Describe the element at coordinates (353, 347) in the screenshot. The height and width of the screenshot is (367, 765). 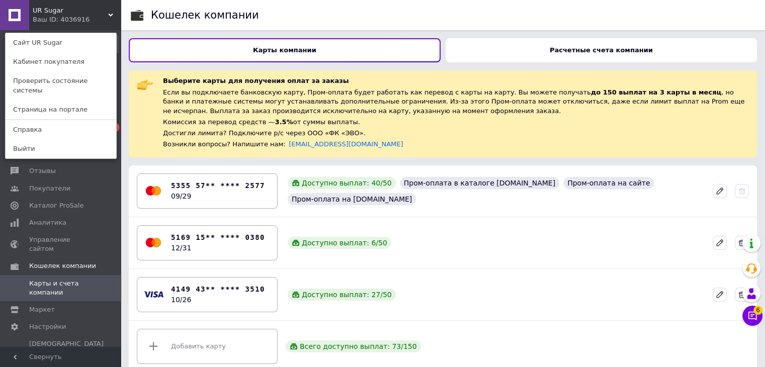
I see `div: Всего доступно выплат: 73 / 150` at that location.